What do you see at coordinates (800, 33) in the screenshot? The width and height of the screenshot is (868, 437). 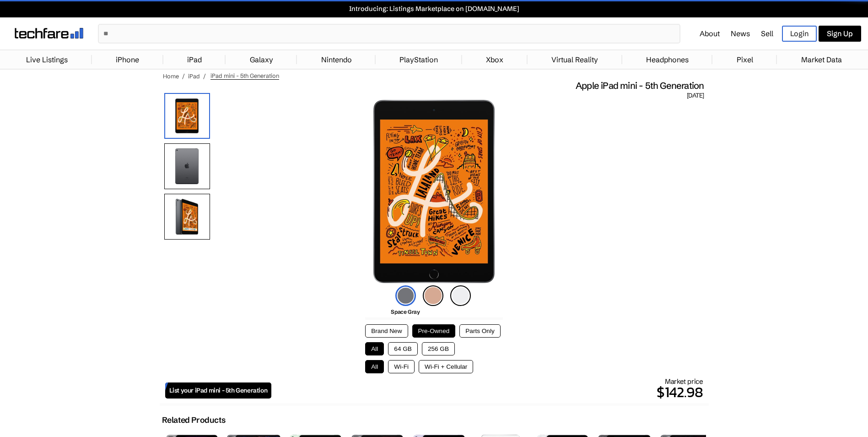 I see `a: Login` at bounding box center [800, 33].